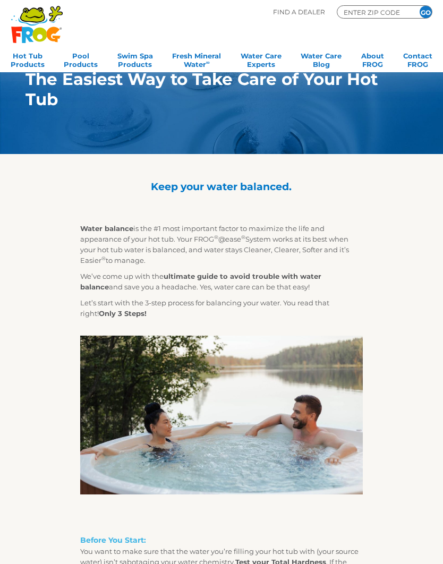  I want to click on strong: ultimate guide to avoid trouble with water balance, so click(201, 281).